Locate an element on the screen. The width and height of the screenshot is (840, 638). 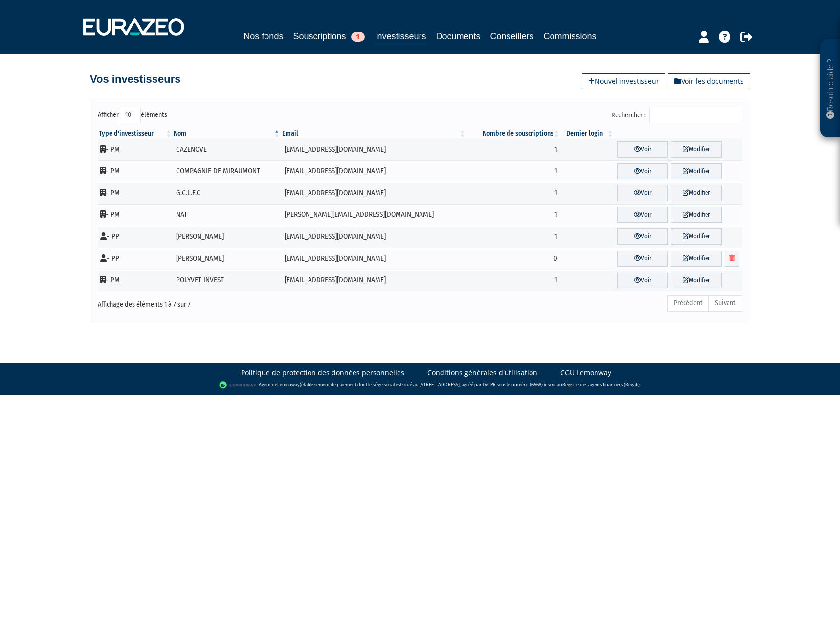
th: Type d'investisseur : activer pour trier la colonne par ordre croissant is located at coordinates (135, 134).